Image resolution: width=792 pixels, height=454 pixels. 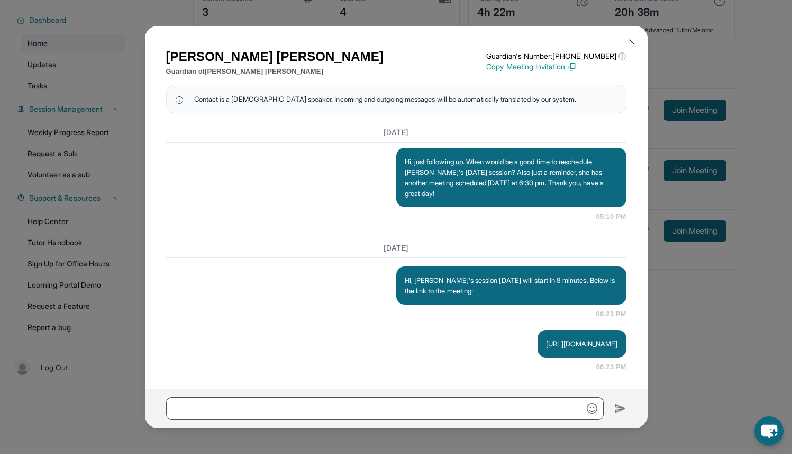 I want to click on img: Copy Icon, so click(x=572, y=67).